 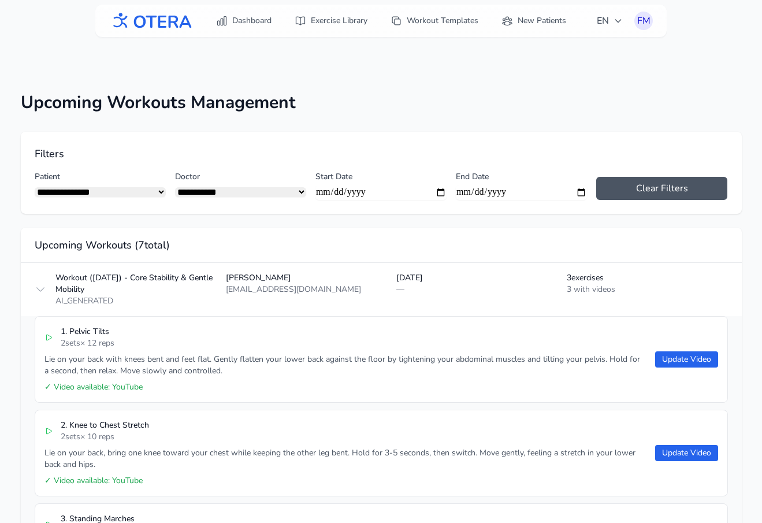 I want to click on h1: Upcoming Workouts Management, so click(x=381, y=103).